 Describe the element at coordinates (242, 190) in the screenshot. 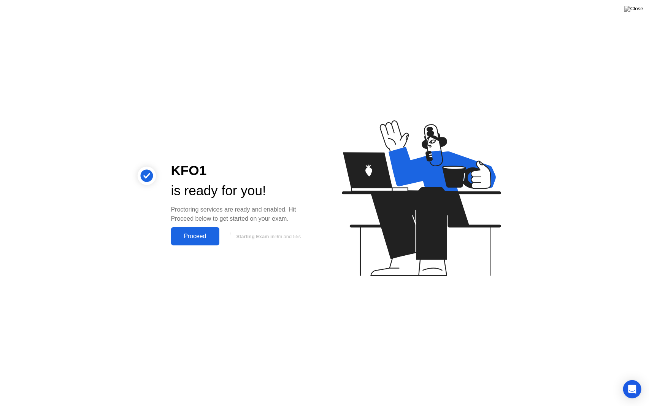

I see `div: is ready for you!` at that location.